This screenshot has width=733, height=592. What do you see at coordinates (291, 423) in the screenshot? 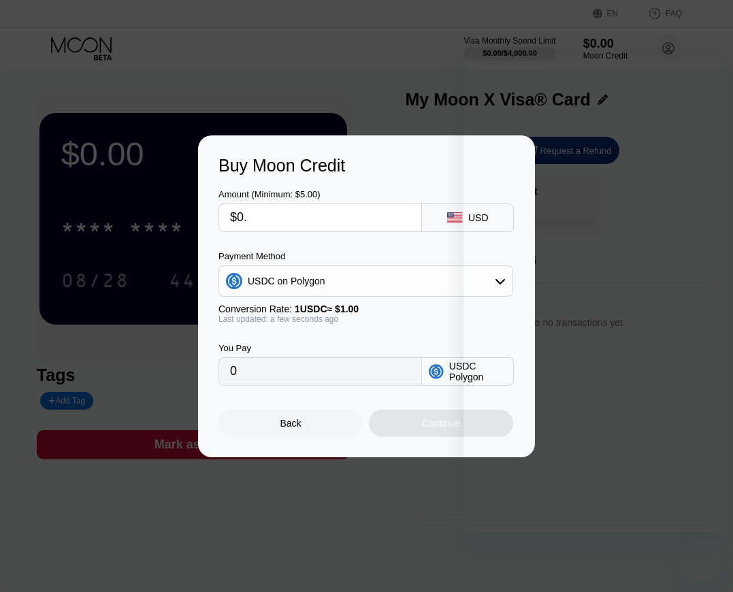
I see `div: Back` at bounding box center [291, 423].